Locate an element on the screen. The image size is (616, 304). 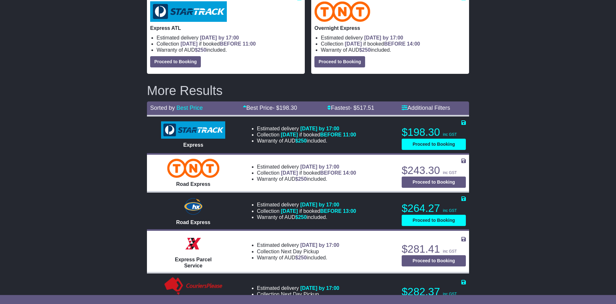
span: 198.30 is located at coordinates (288, 108).